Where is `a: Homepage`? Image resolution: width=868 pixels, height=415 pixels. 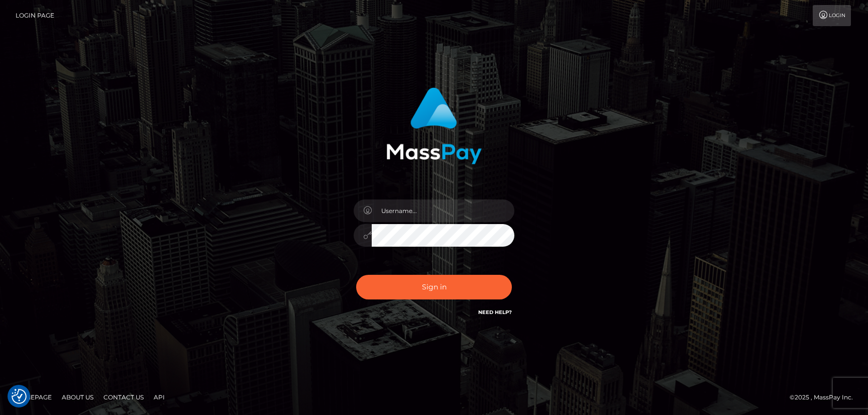
a: Homepage is located at coordinates (33, 397).